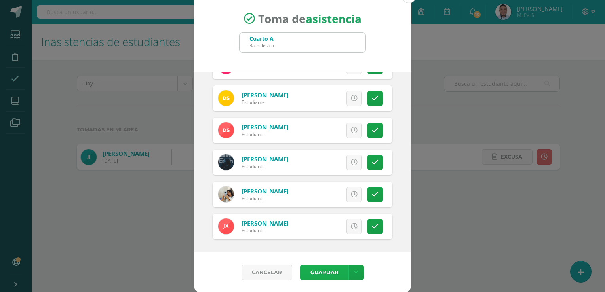 The image size is (605, 292). Describe the element at coordinates (303, 42) in the screenshot. I see `input: Busca un grado o sección aquí...` at that location.